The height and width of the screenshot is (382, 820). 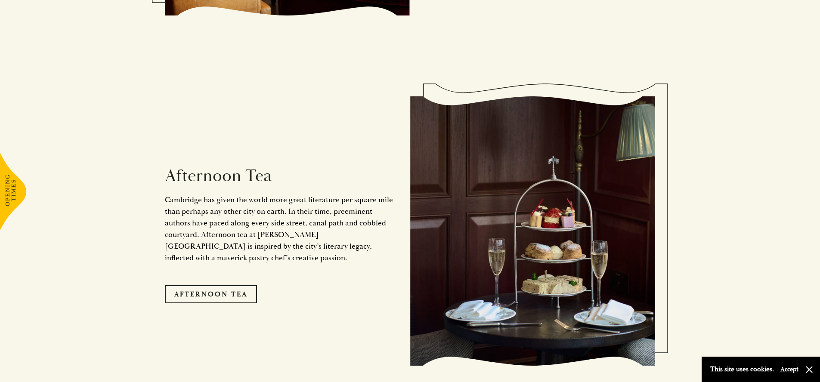 I want to click on a: Afternoon Tea, so click(x=211, y=295).